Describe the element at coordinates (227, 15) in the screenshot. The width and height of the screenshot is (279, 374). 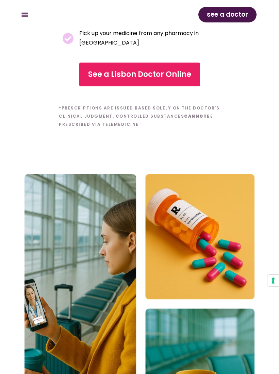
I see `a: see a doctor` at that location.